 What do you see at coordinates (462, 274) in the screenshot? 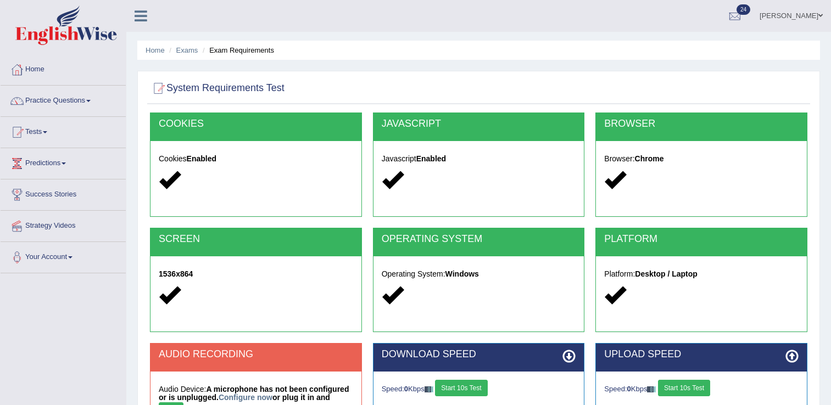
I see `strong: Windows` at bounding box center [462, 274].